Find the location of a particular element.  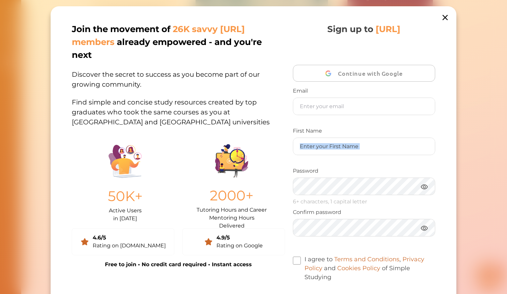

p: Join the movement of already empowered - and you're next is located at coordinates (178, 42).